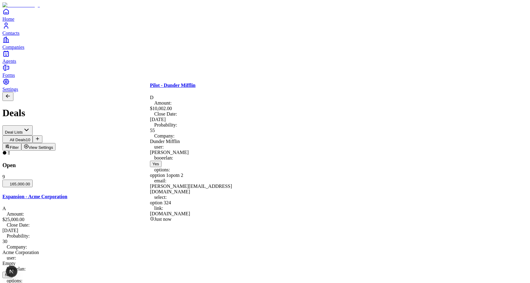 Image resolution: width=530 pixels, height=283 pixels. Describe the element at coordinates (265, 197) in the screenshot. I see `a: Expansion - Acme Corporation` at that location.